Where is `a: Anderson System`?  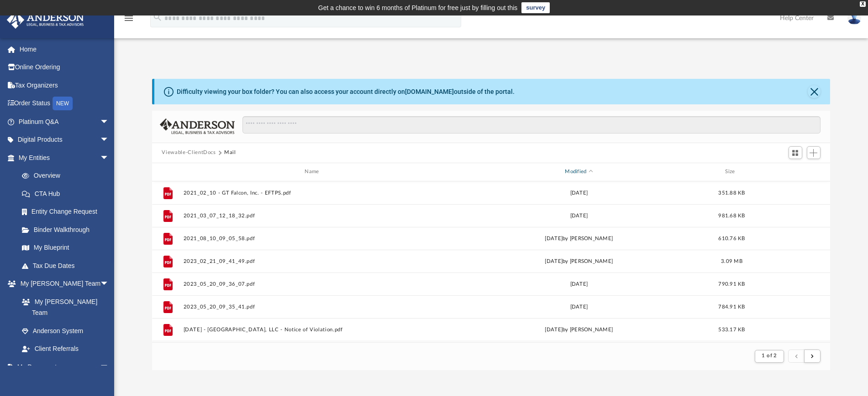 a: Anderson System is located at coordinates (66, 331).